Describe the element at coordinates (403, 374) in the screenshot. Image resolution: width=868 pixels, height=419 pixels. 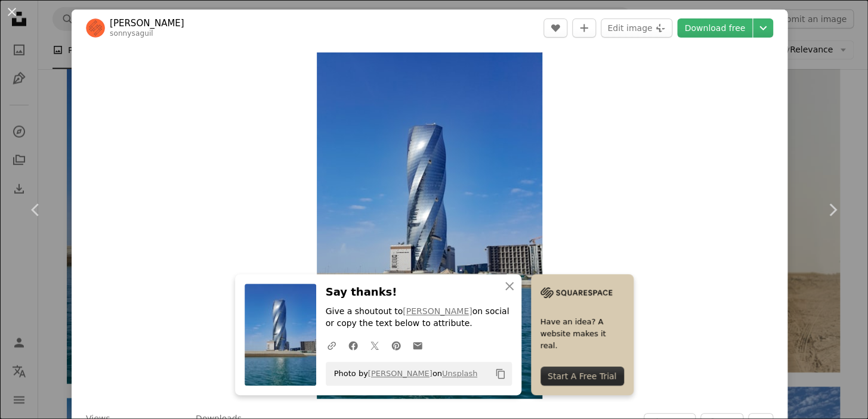
I see `span: Photo by on` at that location.